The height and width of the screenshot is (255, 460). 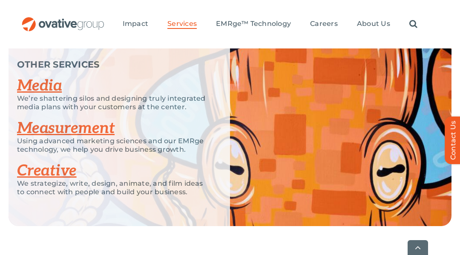 I want to click on span: Services, so click(x=182, y=24).